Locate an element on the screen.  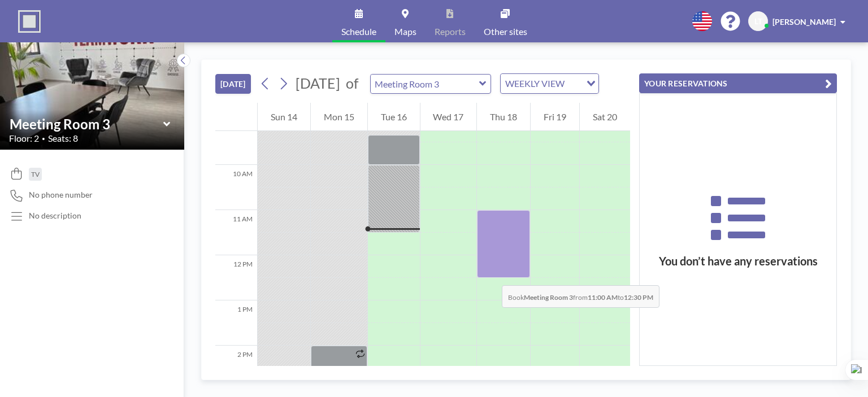
span: TV is located at coordinates (35, 174).